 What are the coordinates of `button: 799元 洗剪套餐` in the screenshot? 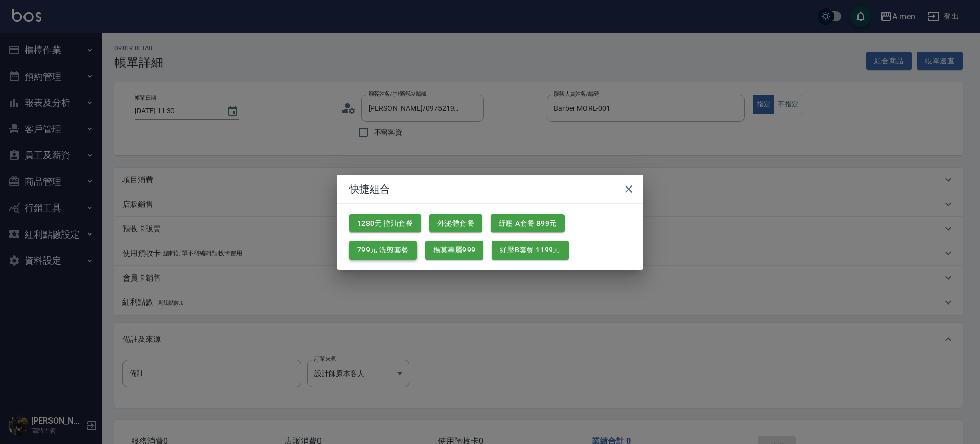 It's located at (383, 250).